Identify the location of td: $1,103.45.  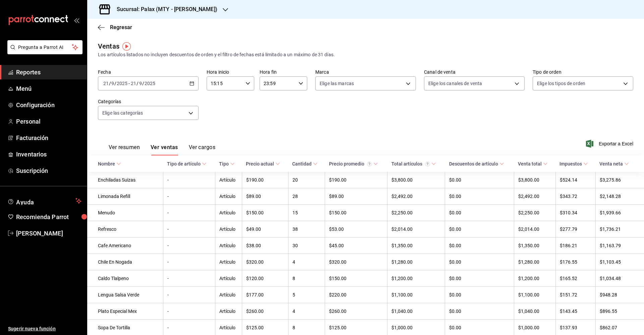
(619, 262).